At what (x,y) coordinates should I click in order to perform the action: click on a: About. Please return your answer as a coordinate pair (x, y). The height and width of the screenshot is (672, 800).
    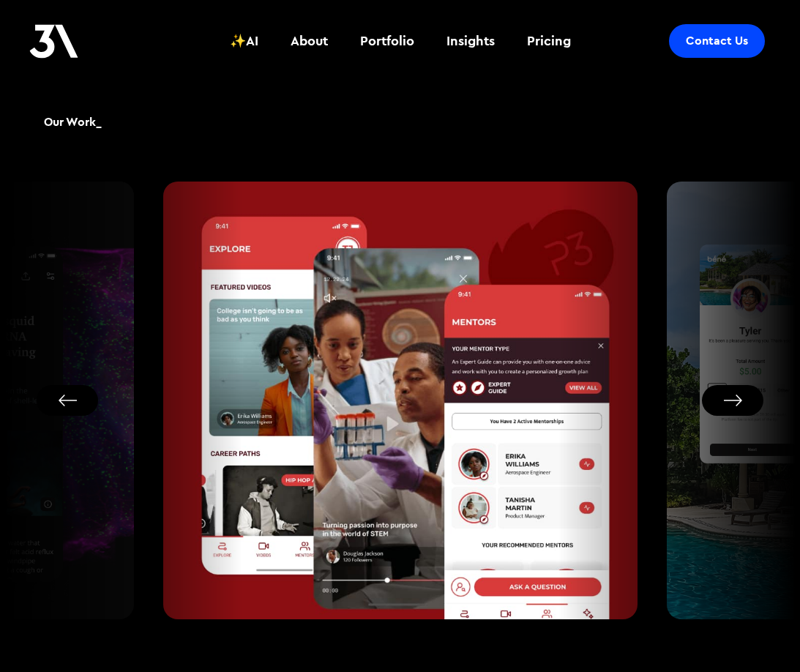
    Looking at the image, I should click on (309, 41).